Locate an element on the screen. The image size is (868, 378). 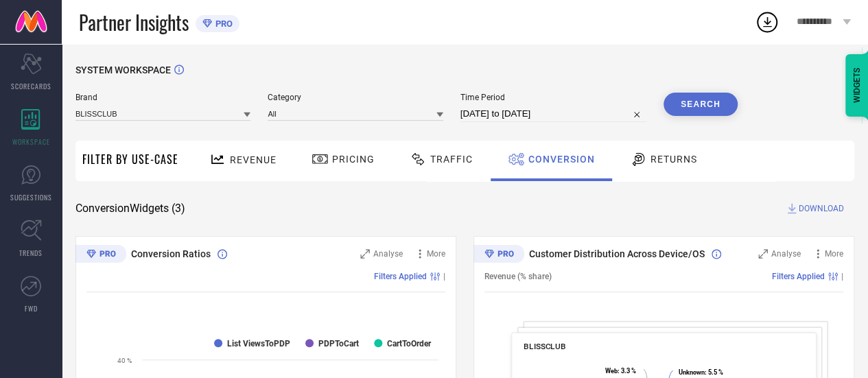
text: CartToOrder is located at coordinates (409, 344).